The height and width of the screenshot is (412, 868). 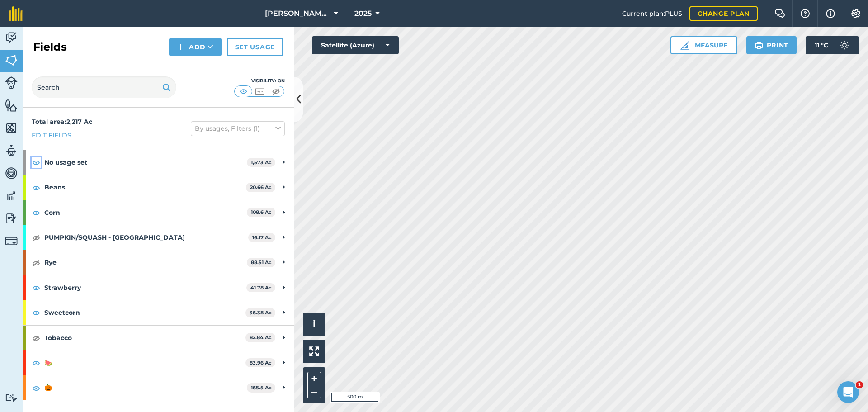 I want to click on div: 🍉83.96 Ac, so click(x=158, y=363).